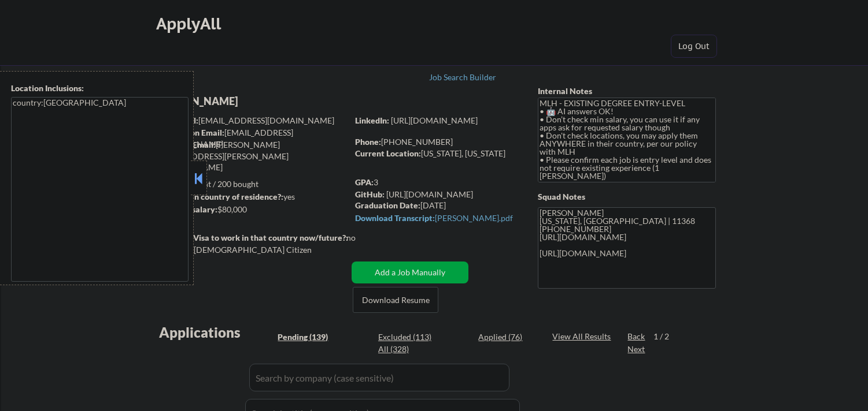 The height and width of the screenshot is (411, 868). Describe the element at coordinates (307, 337) in the screenshot. I see `div: Pending (139)` at that location.